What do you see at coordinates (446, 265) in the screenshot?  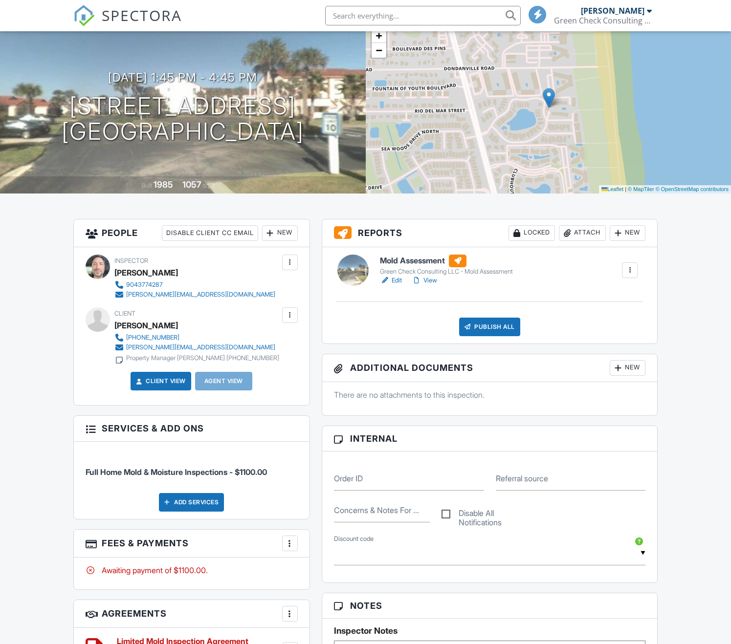 I see `a: Mold Assessment Green Check Consulting LLC - Mold Assessment` at bounding box center [446, 265].